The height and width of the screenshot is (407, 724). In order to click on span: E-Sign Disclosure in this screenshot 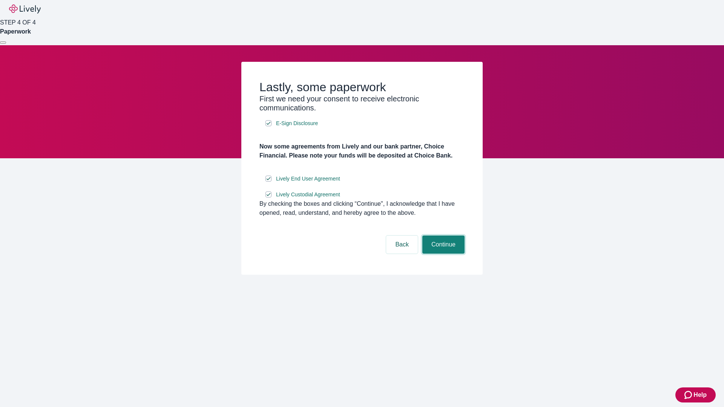, I will do `click(297, 123)`.